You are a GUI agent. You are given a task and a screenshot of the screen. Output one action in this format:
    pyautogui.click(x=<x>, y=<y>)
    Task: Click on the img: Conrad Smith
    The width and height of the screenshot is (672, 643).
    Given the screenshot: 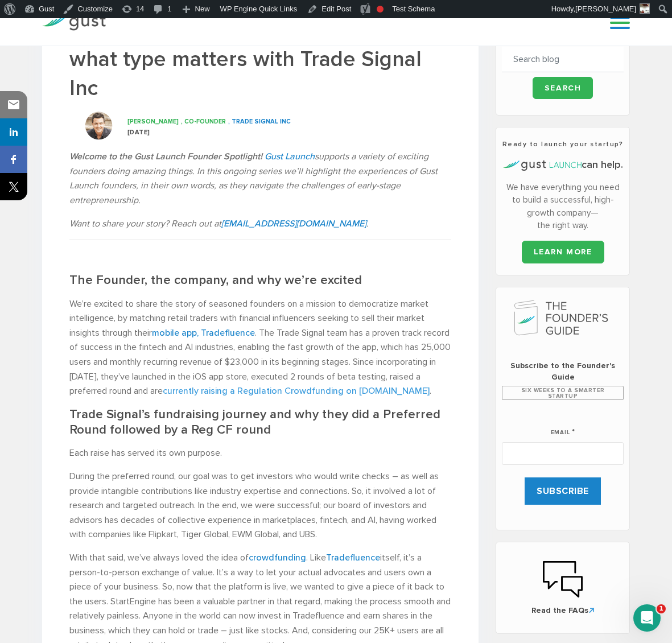 What is the action you would take?
    pyautogui.click(x=98, y=125)
    